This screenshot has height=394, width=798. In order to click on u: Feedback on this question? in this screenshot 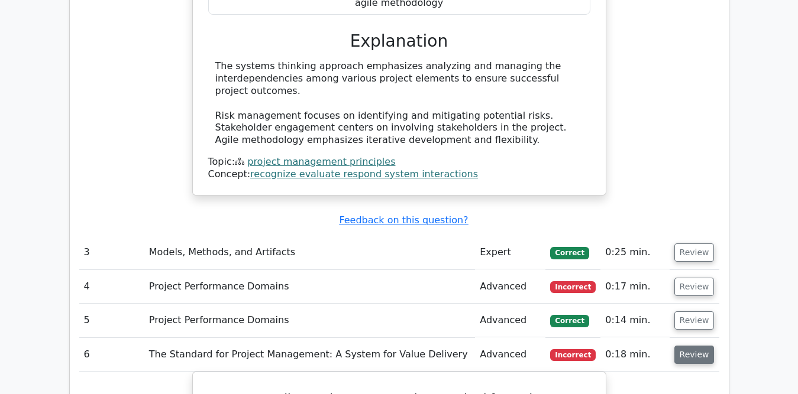, I will do `click(403, 220)`.